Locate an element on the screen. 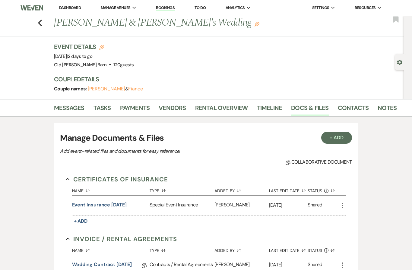 This screenshot has height=270, width=412. span: Resources is located at coordinates (365, 8).